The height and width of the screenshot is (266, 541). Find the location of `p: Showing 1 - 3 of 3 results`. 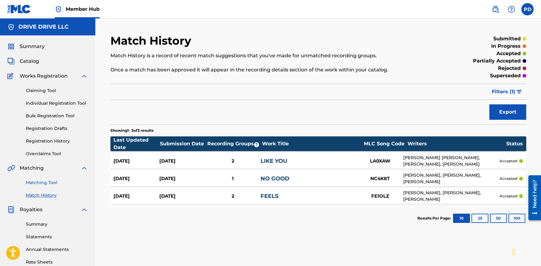

p: Showing 1 - 3 of 3 results is located at coordinates (132, 130).